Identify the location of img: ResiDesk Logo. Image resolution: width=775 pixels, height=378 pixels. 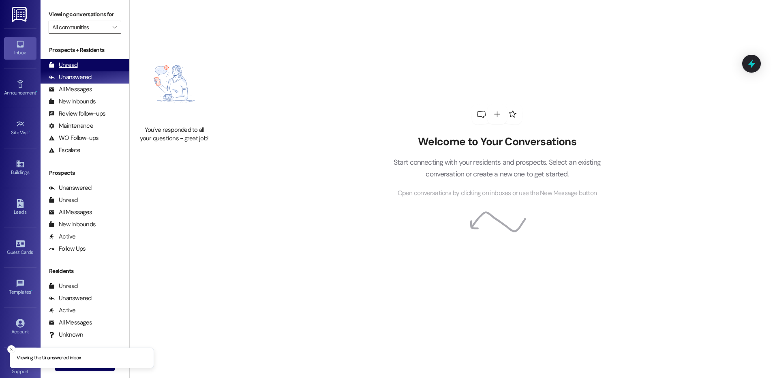
(20, 14).